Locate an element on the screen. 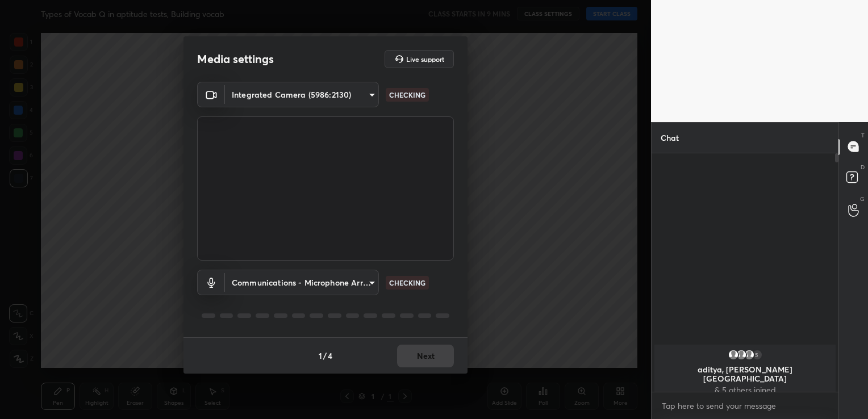 This screenshot has height=419, width=868. h4: 4 is located at coordinates (330, 355).